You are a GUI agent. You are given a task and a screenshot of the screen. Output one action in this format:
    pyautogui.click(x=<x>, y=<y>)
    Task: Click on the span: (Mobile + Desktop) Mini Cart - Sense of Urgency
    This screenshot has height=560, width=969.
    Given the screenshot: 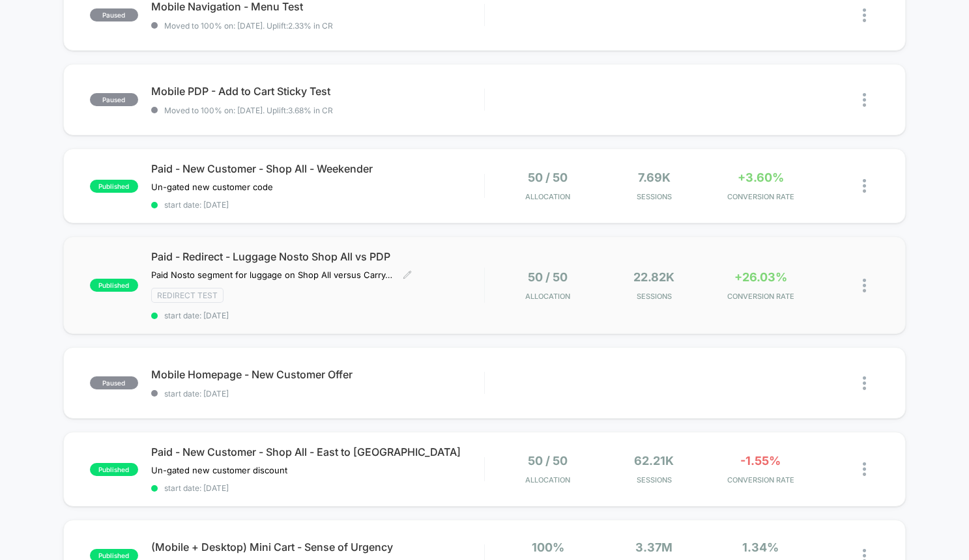 What is the action you would take?
    pyautogui.click(x=318, y=547)
    